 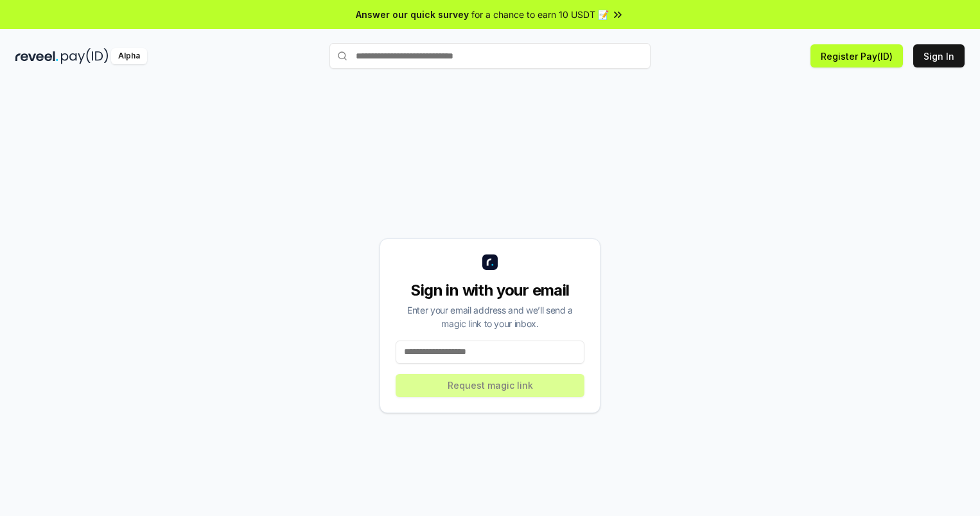 What do you see at coordinates (412, 14) in the screenshot?
I see `span: Answer our quick survey` at bounding box center [412, 14].